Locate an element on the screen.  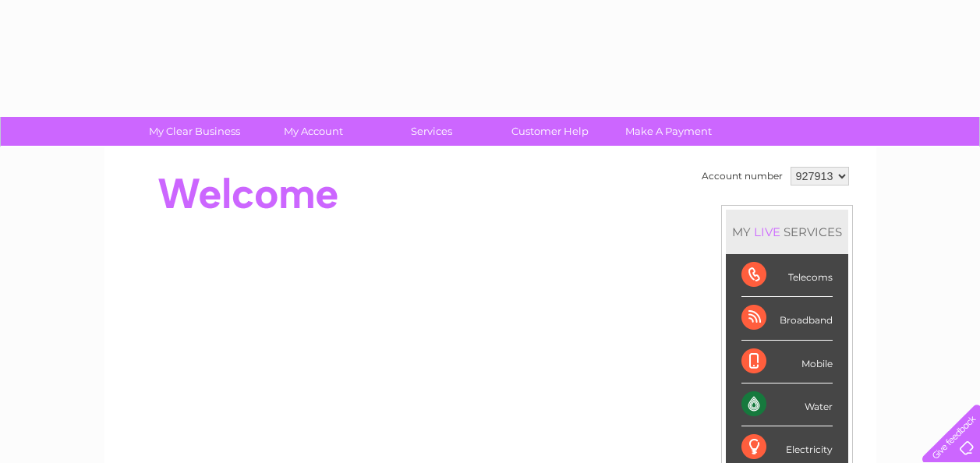
a: My Clear Business is located at coordinates (194, 131).